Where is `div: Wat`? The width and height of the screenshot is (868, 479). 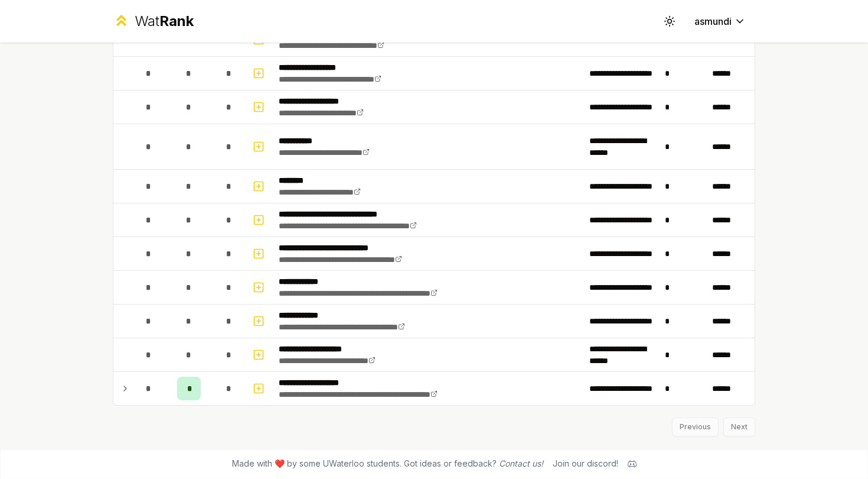 div: Wat is located at coordinates (164, 22).